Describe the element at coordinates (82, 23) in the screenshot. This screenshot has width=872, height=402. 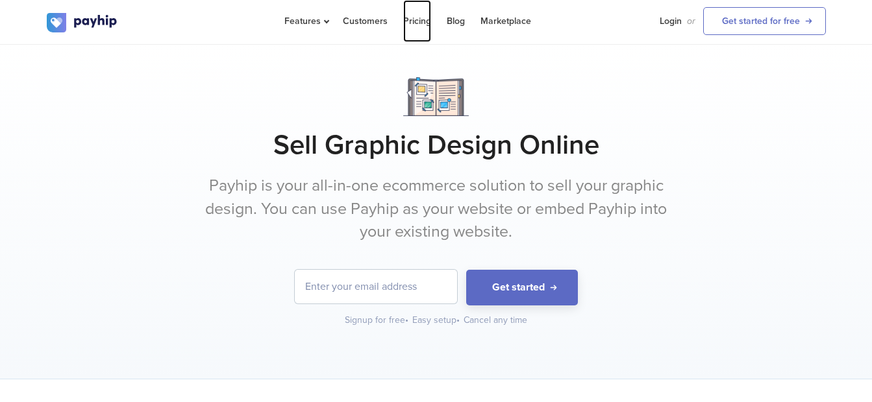
I see `img: logo.svg` at that location.